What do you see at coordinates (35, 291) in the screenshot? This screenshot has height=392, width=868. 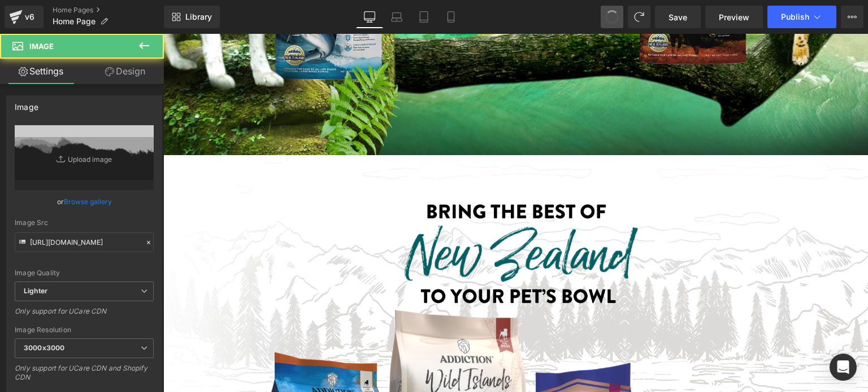 I see `b: Lighter` at bounding box center [35, 291].